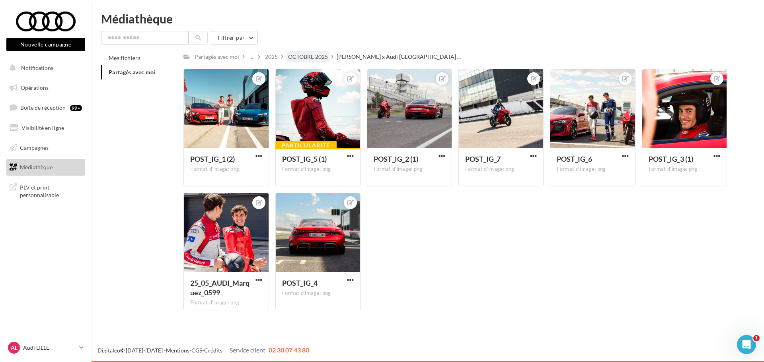 The width and height of the screenshot is (764, 362). I want to click on a: Campagnes, so click(46, 148).